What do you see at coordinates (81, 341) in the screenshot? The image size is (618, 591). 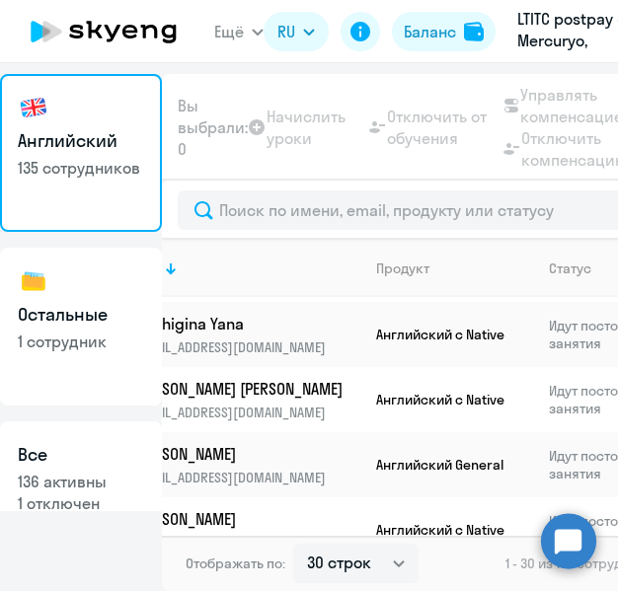 I see `p: 1 сотрудник` at bounding box center [81, 341].